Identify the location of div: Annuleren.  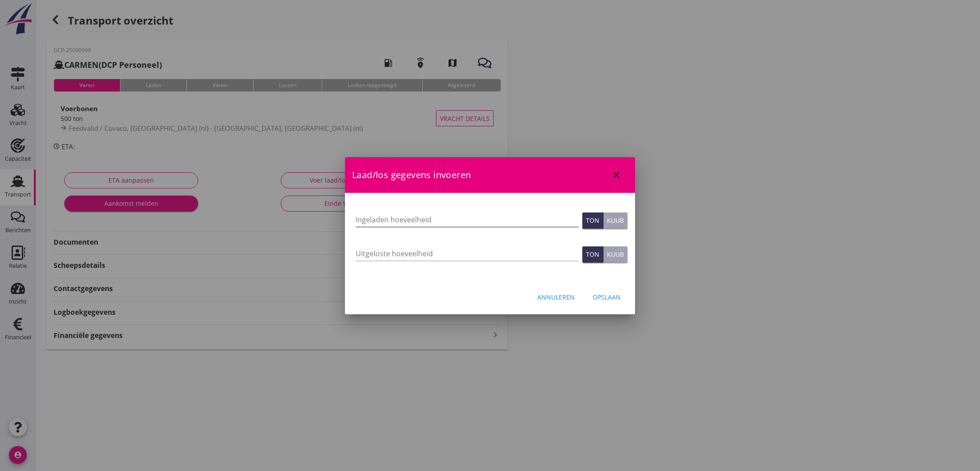
(556, 296).